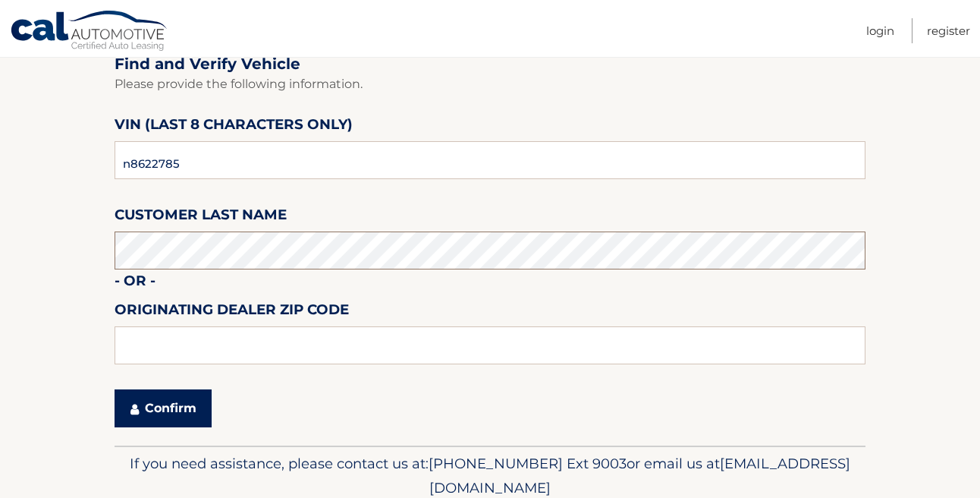 Image resolution: width=980 pixels, height=498 pixels. Describe the element at coordinates (90, 32) in the screenshot. I see `a: Cal Automotive` at that location.